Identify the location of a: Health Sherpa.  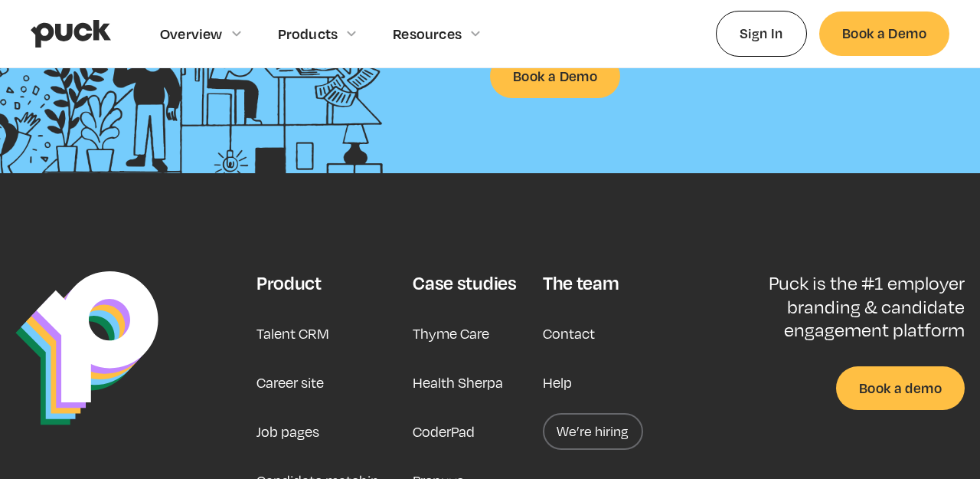
(458, 382).